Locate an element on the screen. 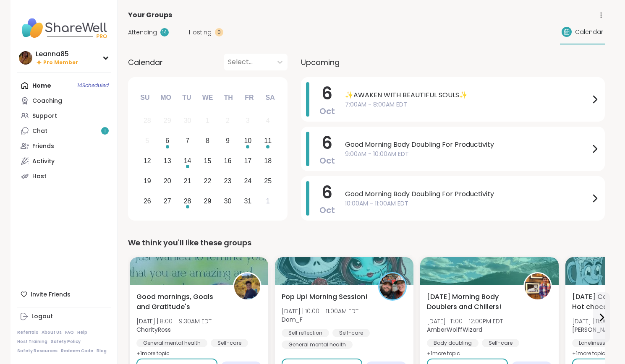 The width and height of the screenshot is (625, 364). div: Choose Thursday, October 16th, 2025 is located at coordinates (227, 161).